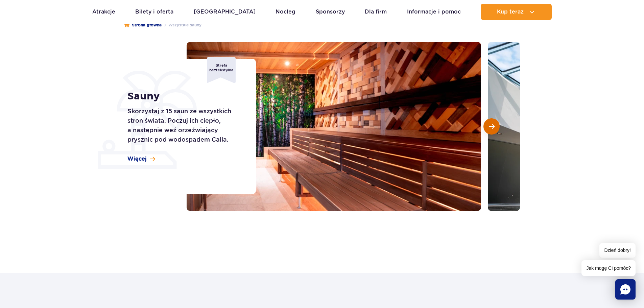 This screenshot has width=644, height=308. I want to click on a: Informacje i pomoc, so click(434, 12).